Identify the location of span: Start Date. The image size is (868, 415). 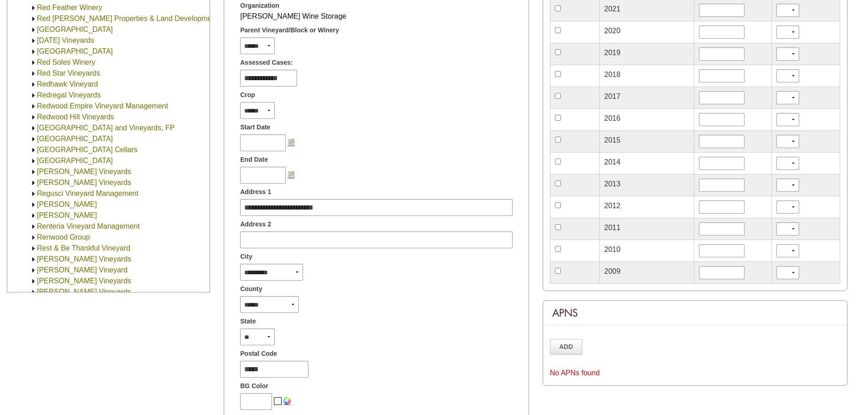
(255, 127).